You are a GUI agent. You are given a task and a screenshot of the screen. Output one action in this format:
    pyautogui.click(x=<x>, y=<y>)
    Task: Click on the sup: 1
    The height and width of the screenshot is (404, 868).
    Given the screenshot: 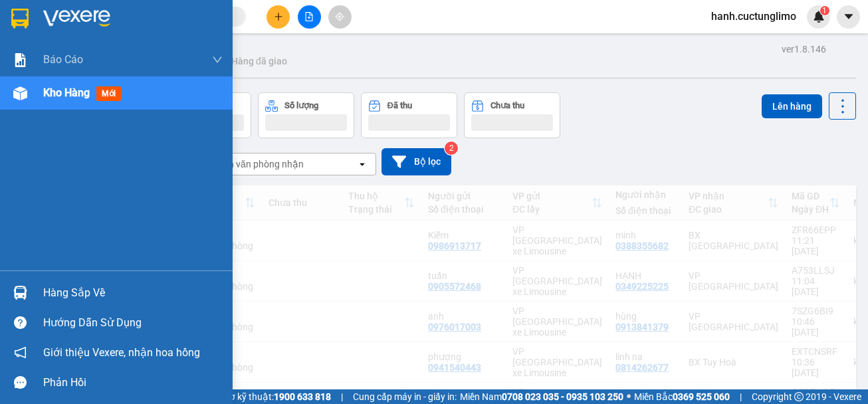 What is the action you would take?
    pyautogui.click(x=824, y=11)
    